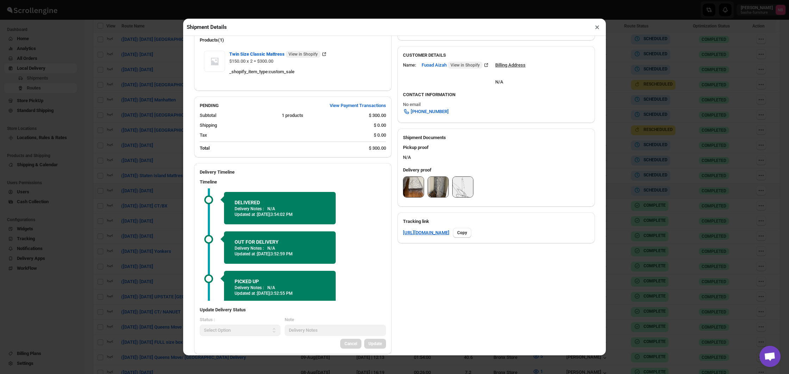 The width and height of the screenshot is (789, 374). I want to click on h3: CUSTOMER DETAILS, so click(496, 55).